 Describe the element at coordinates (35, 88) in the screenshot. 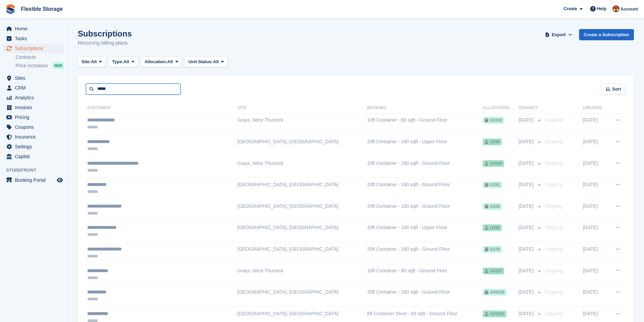

I see `span: CRM` at that location.